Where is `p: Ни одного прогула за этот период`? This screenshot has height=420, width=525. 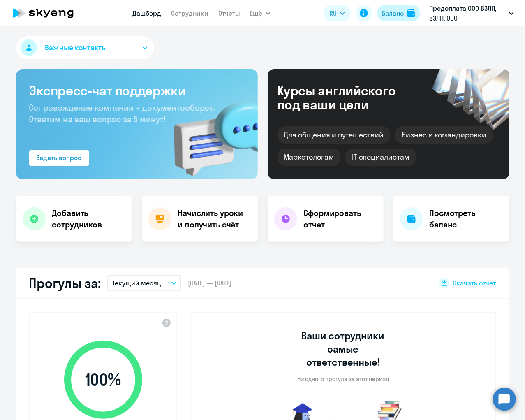 p: Ни одного прогула за этот период is located at coordinates (343, 379).